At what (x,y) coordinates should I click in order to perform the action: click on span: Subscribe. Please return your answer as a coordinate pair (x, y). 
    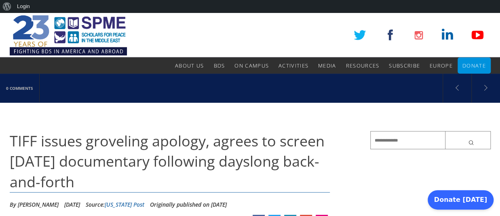
    Looking at the image, I should click on (404, 66).